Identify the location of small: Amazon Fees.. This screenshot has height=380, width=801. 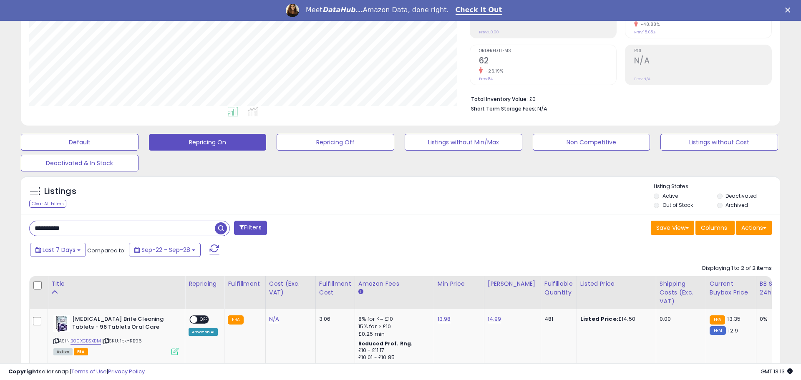
(361, 292).